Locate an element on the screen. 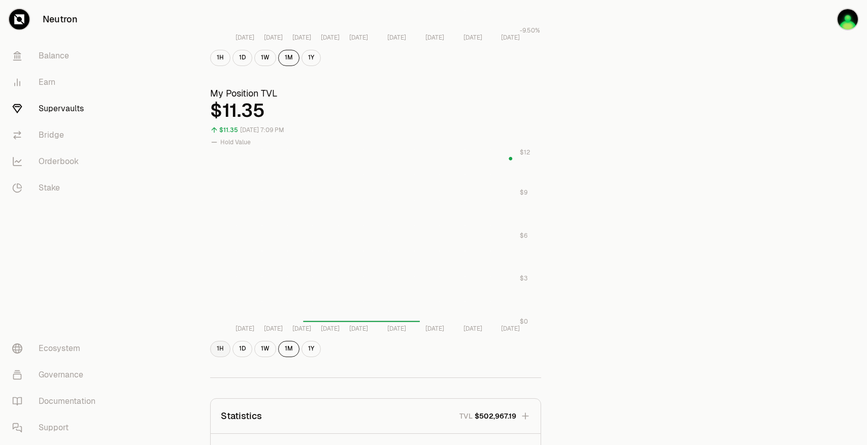 The width and height of the screenshot is (867, 445). a: Stake is located at coordinates (57, 188).